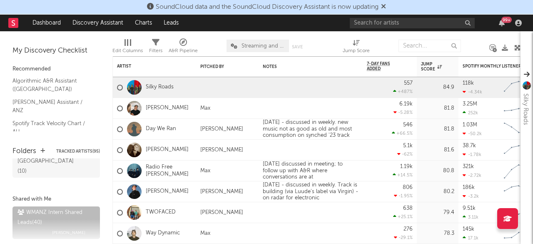  What do you see at coordinates (430, 46) in the screenshot?
I see `input: Search...` at bounding box center [430, 46].